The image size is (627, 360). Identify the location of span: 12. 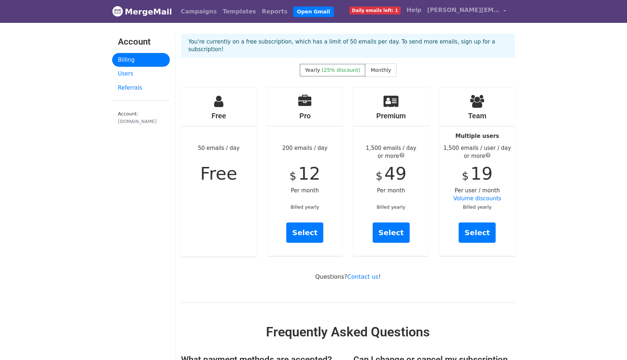
(309, 173).